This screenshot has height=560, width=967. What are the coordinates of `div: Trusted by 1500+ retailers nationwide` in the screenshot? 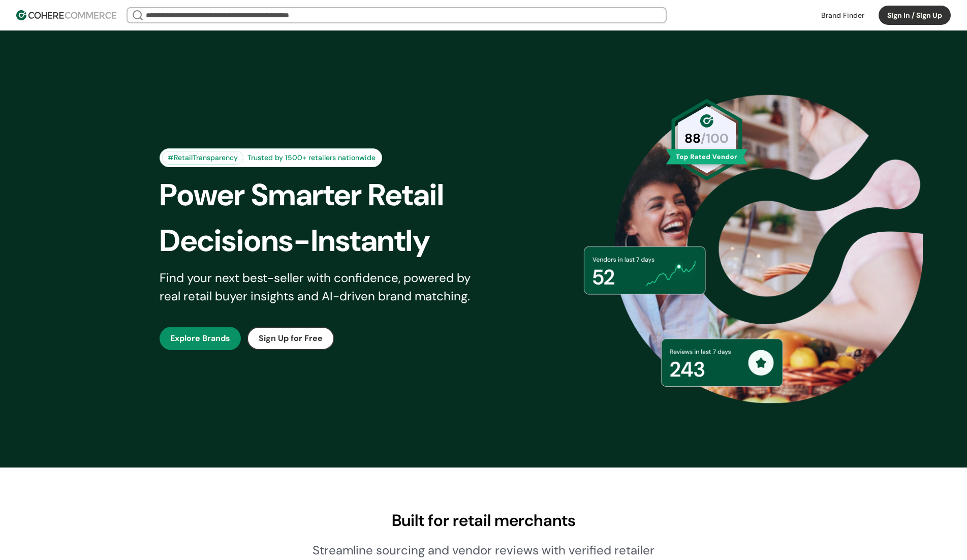 It's located at (311, 158).